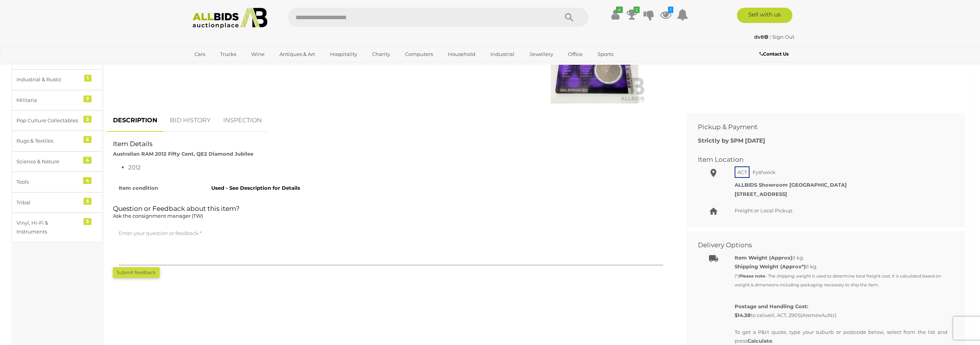 Image resolution: width=980 pixels, height=345 pixels. Describe the element at coordinates (57, 100) in the screenshot. I see `a: Militaria 7` at that location.